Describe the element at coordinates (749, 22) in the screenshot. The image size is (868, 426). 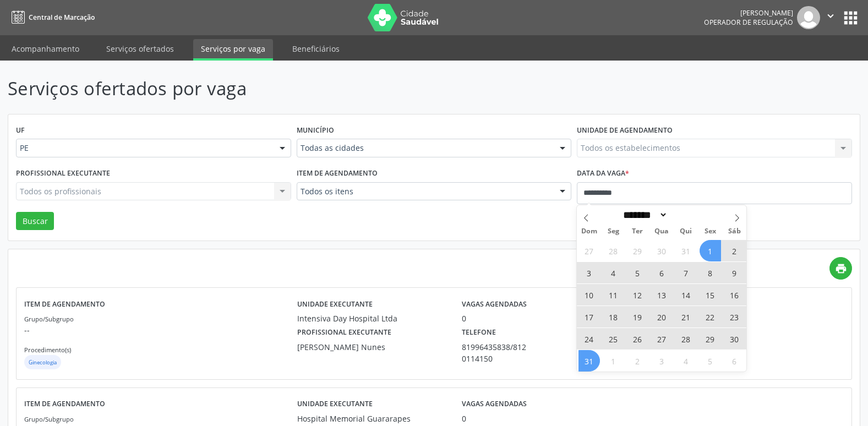
I see `span: Operador de regulação` at that location.